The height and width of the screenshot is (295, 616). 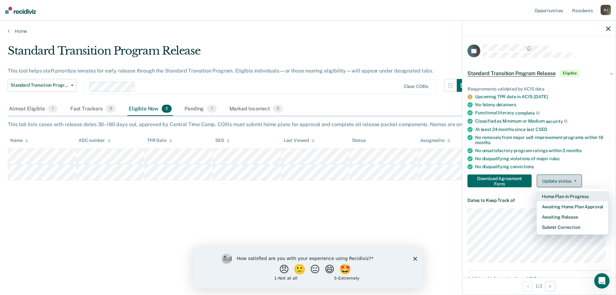 I want to click on div: Eligible Now, so click(x=150, y=109).